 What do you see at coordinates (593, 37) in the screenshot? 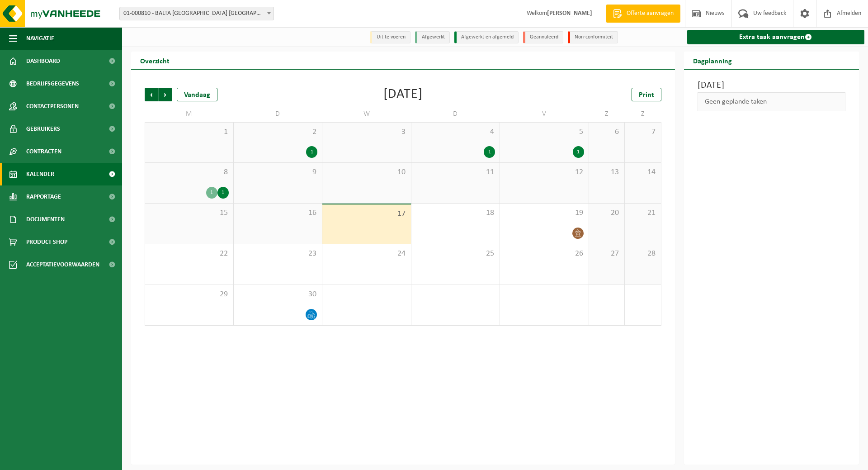
I see `li: Non-conformiteit` at bounding box center [593, 37].